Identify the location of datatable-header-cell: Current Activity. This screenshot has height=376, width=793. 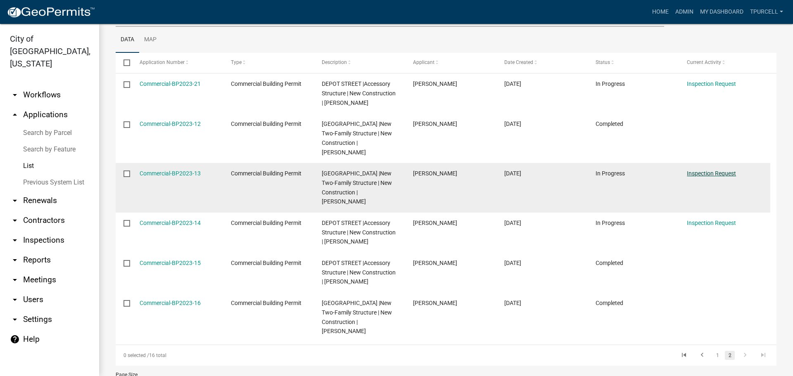
(724, 63).